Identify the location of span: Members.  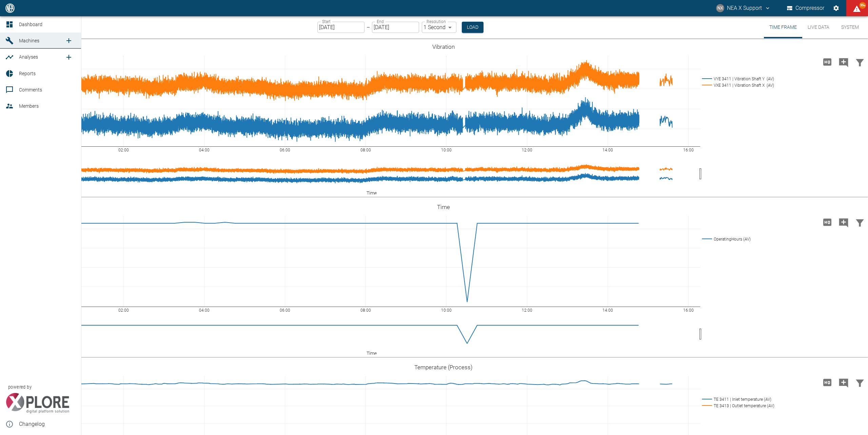
(29, 106).